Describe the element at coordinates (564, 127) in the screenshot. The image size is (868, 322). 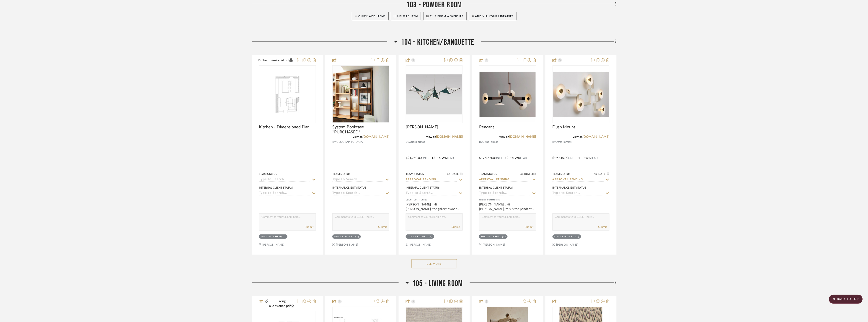
I see `span: Flush Mount` at that location.